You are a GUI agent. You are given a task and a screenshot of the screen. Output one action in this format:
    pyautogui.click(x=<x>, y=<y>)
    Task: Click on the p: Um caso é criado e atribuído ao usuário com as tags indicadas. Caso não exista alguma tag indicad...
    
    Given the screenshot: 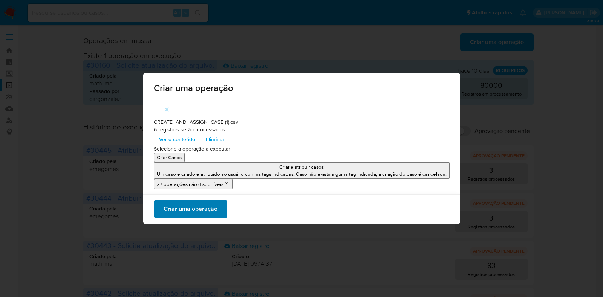 What is the action you would take?
    pyautogui.click(x=301, y=174)
    